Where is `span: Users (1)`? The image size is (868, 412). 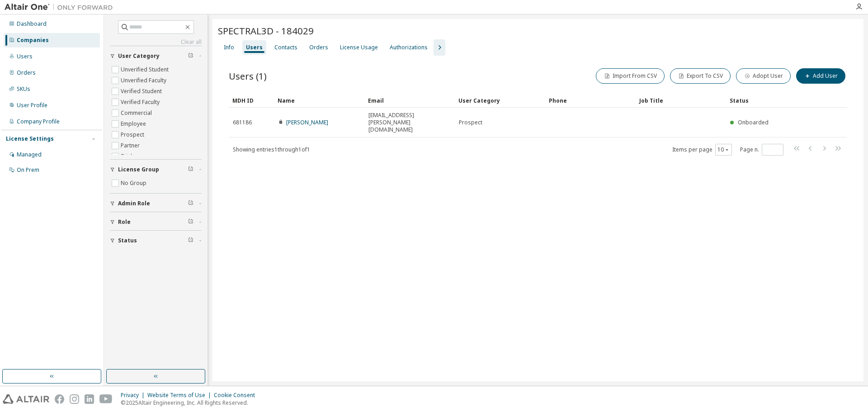 span: Users (1) is located at coordinates (248, 76).